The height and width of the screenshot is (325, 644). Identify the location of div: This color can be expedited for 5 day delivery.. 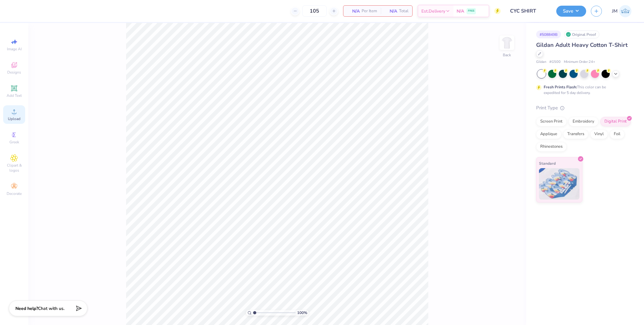
(582, 90).